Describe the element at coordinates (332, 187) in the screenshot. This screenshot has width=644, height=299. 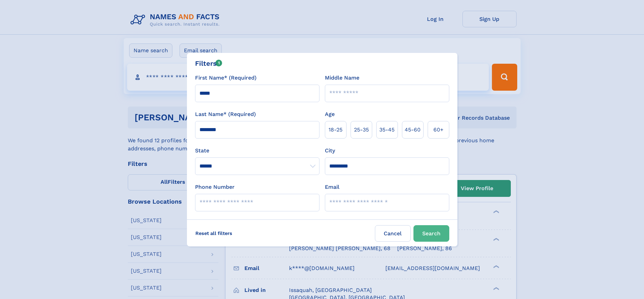
I see `label: Email` at that location.